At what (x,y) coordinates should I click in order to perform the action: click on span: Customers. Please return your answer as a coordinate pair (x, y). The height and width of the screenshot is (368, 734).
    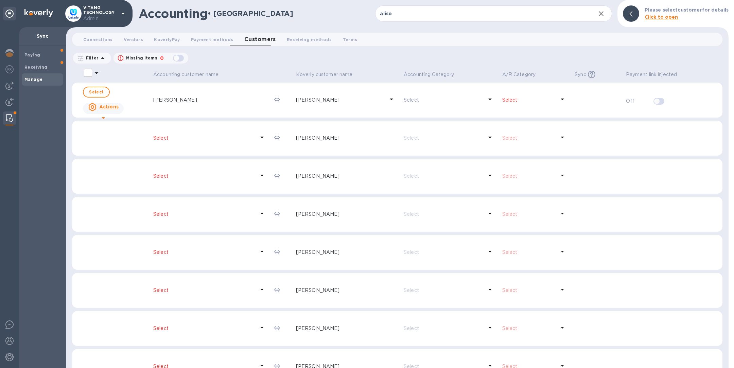
    Looking at the image, I should click on (260, 39).